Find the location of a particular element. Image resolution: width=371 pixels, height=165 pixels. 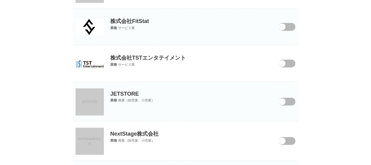

span: NextStage株式会社 is located at coordinates (90, 141).